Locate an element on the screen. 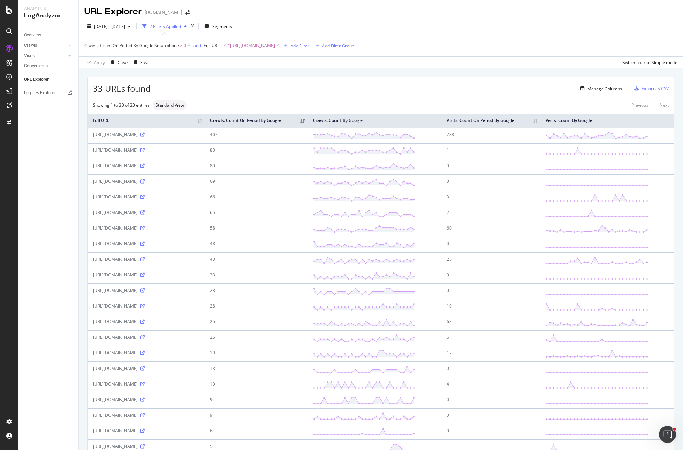 This screenshot has height=450, width=683. a: Visits is located at coordinates (45, 56).